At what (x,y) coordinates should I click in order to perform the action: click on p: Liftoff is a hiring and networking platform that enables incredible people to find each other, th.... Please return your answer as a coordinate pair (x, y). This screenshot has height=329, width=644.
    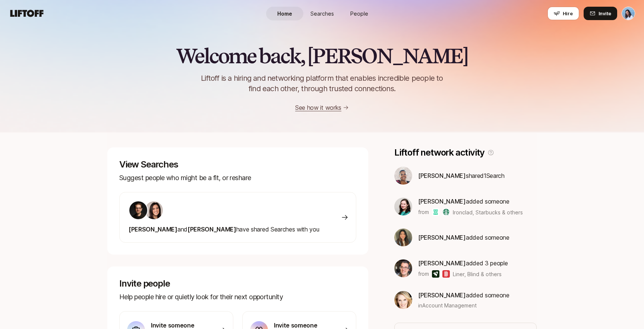
    Looking at the image, I should click on (322, 83).